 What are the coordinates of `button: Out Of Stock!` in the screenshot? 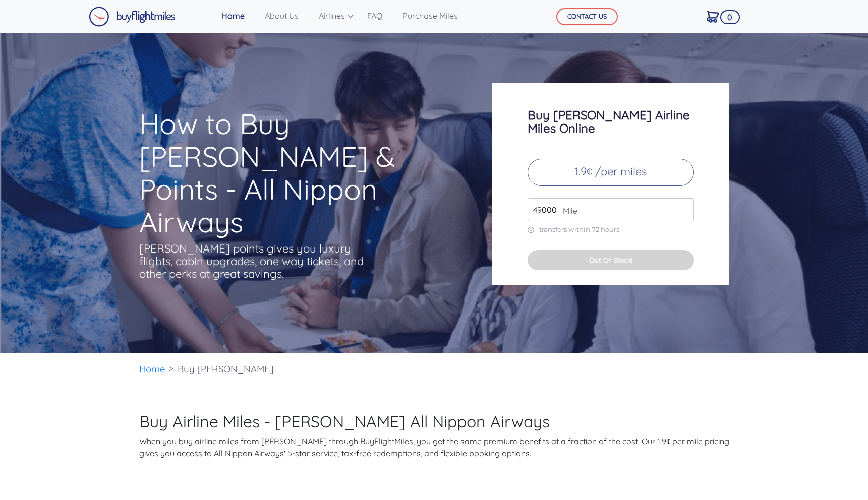 It's located at (610, 260).